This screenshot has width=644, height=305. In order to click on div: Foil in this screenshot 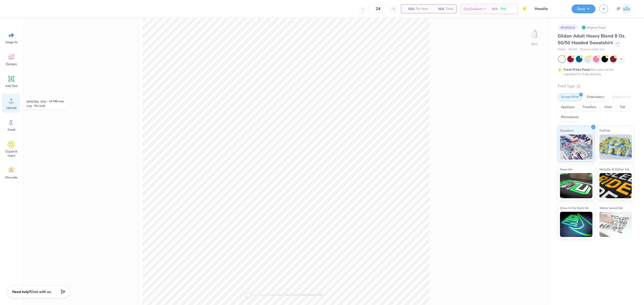, I will do `click(623, 107)`.